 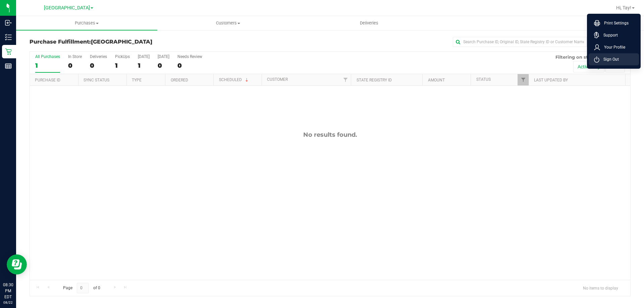 I want to click on div: No results found., so click(x=330, y=135).